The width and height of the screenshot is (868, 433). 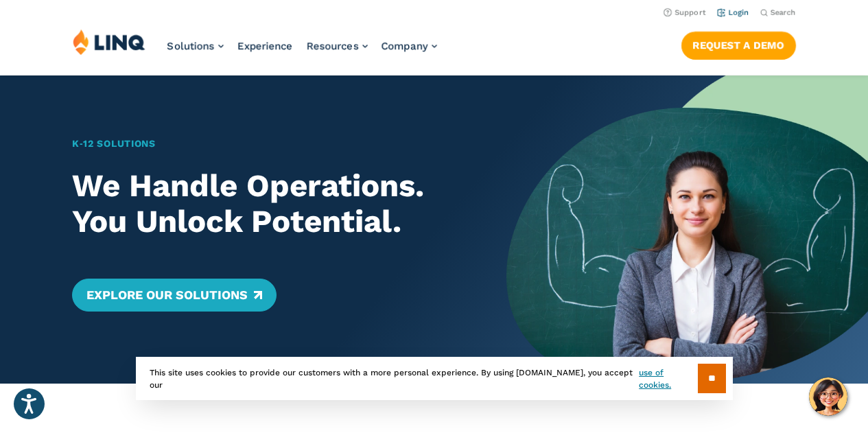 What do you see at coordinates (337, 46) in the screenshot?
I see `a: Resources` at bounding box center [337, 46].